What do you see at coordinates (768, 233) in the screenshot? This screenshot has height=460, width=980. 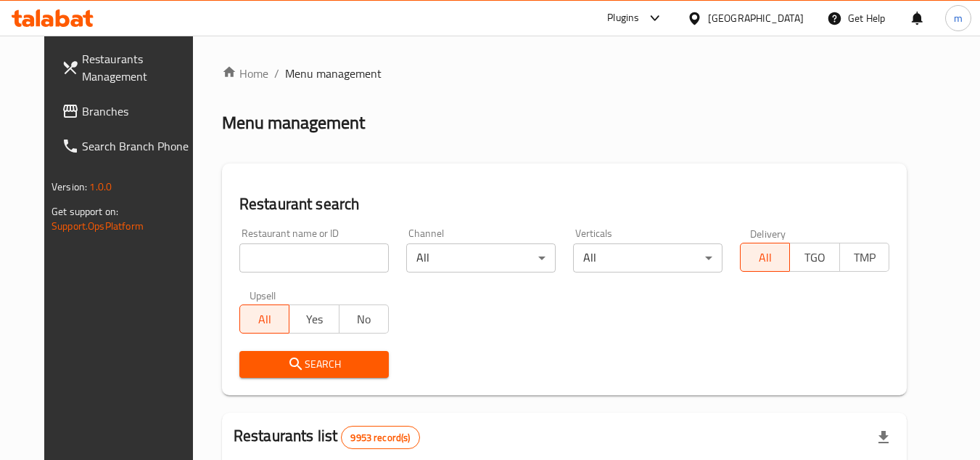 I see `label: Delivery` at bounding box center [768, 233].